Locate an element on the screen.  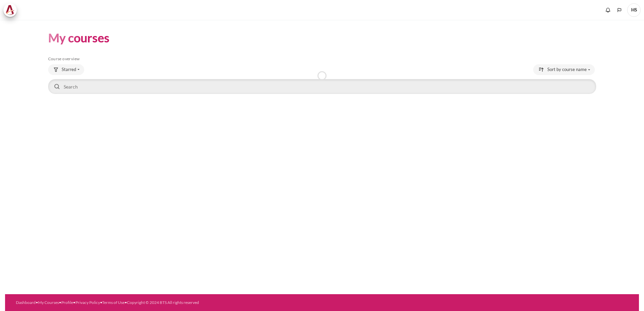
button: Languages is located at coordinates (619, 10).